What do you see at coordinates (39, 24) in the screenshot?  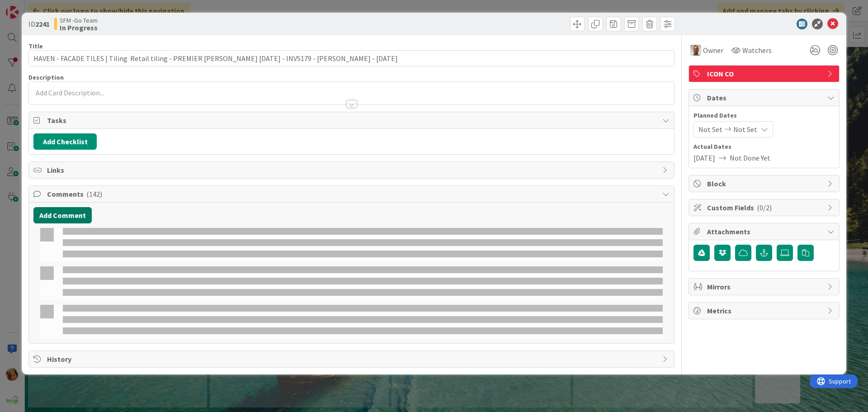 I see `span: ID` at bounding box center [39, 24].